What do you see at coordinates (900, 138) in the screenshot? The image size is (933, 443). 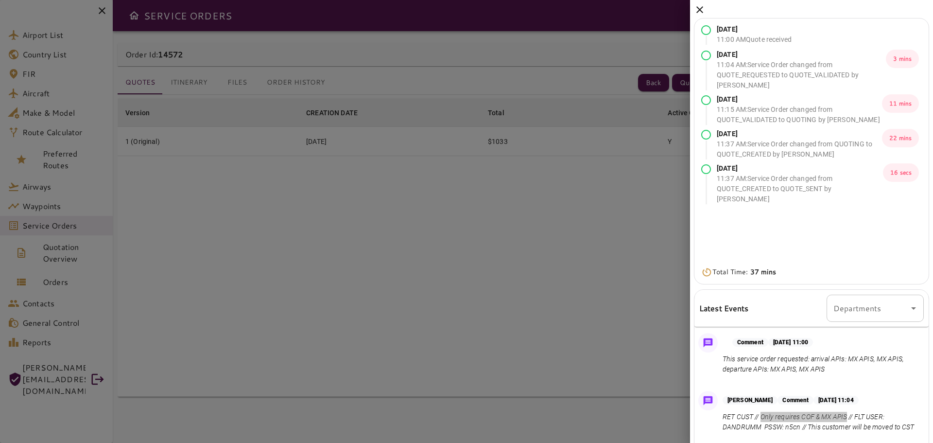 I see `p: 22 mins` at bounding box center [900, 138].